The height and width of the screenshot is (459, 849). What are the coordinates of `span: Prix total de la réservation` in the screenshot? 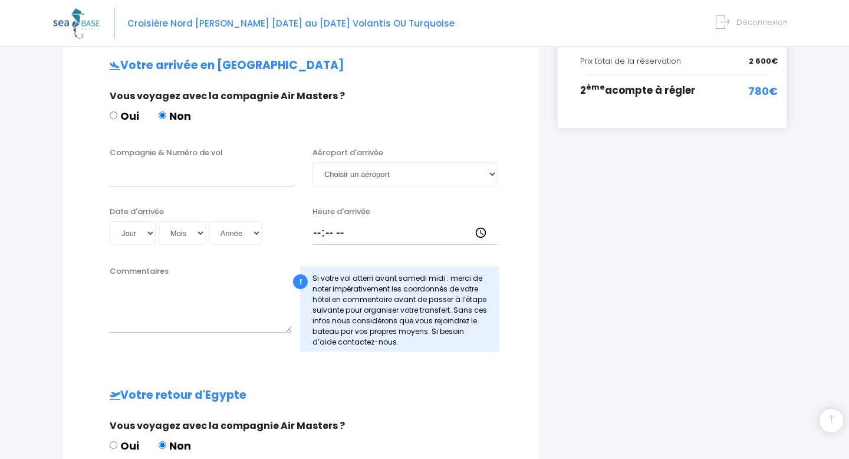 It's located at (630, 61).